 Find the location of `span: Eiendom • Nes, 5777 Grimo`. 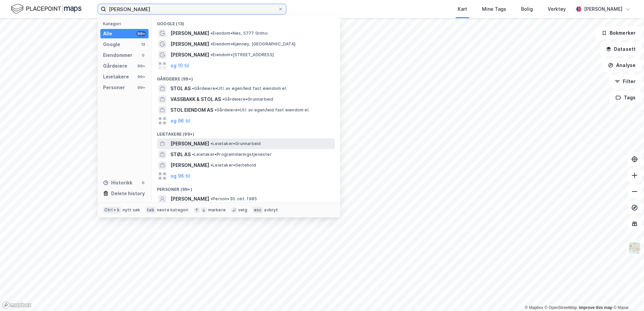

span: Eiendom • Nes, 5777 Grimo is located at coordinates (239, 33).